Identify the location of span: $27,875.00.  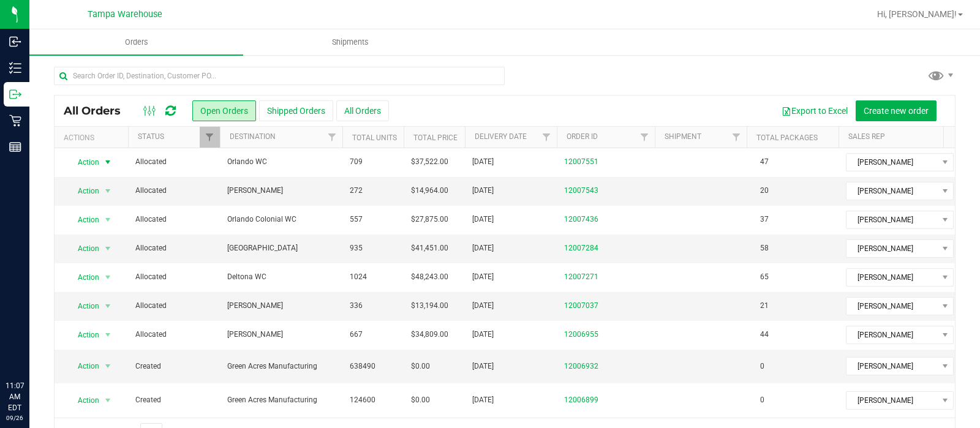
(430, 219).